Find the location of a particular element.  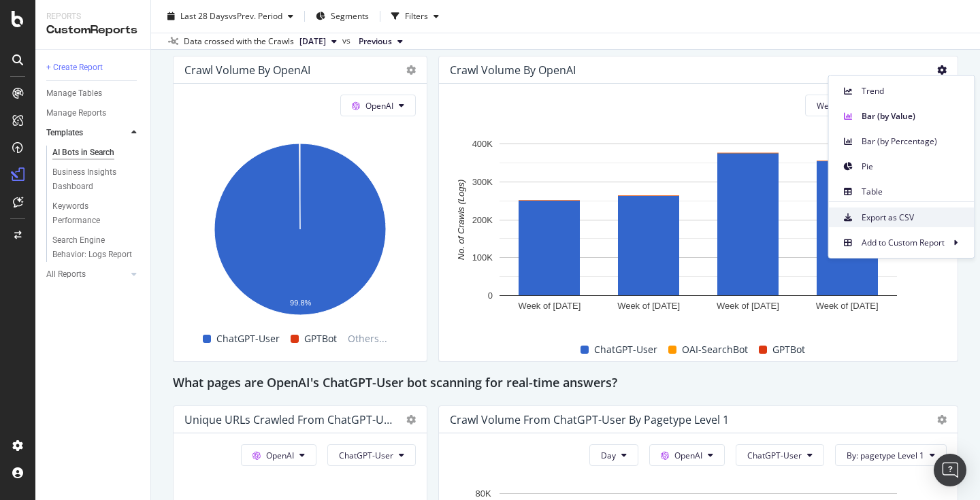

div: Business Insights Dashboard is located at coordinates (91, 180).